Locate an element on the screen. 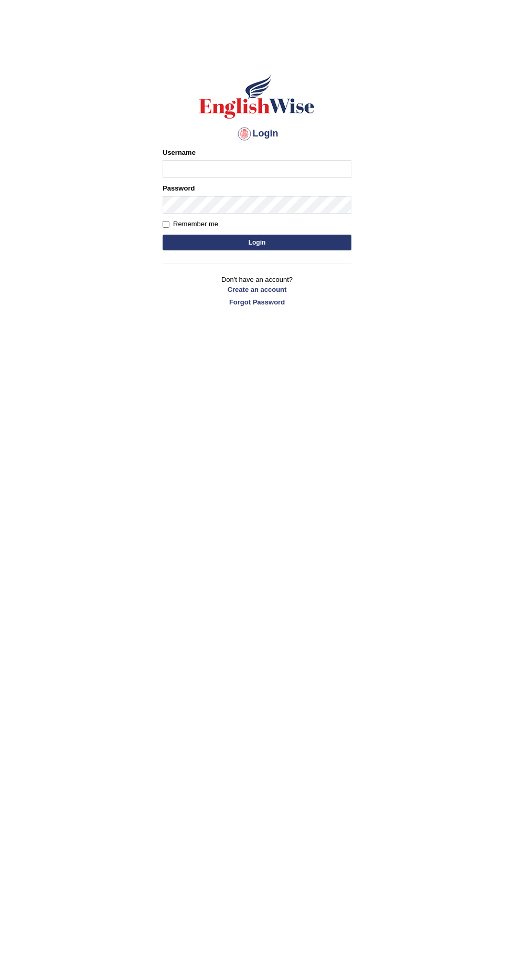  p: Don't have an account? is located at coordinates (257, 291).